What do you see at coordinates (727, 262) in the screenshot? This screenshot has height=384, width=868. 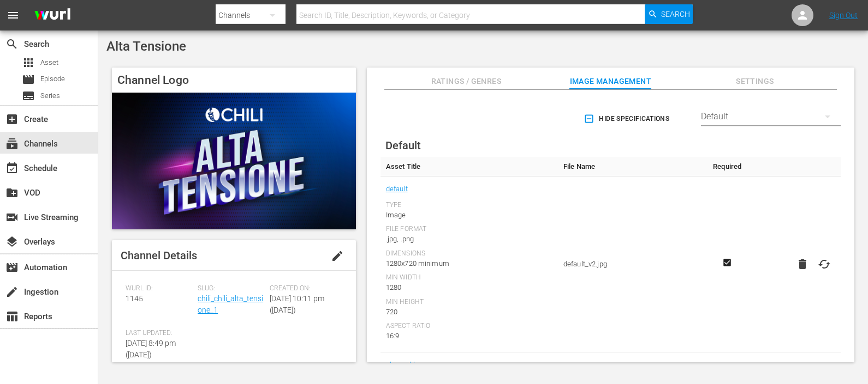 I see `svg: Required` at bounding box center [727, 262].